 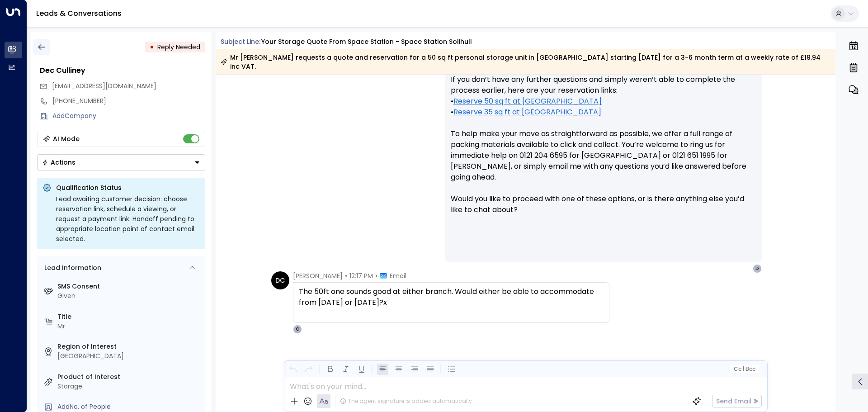 I want to click on div: Given, so click(x=129, y=296).